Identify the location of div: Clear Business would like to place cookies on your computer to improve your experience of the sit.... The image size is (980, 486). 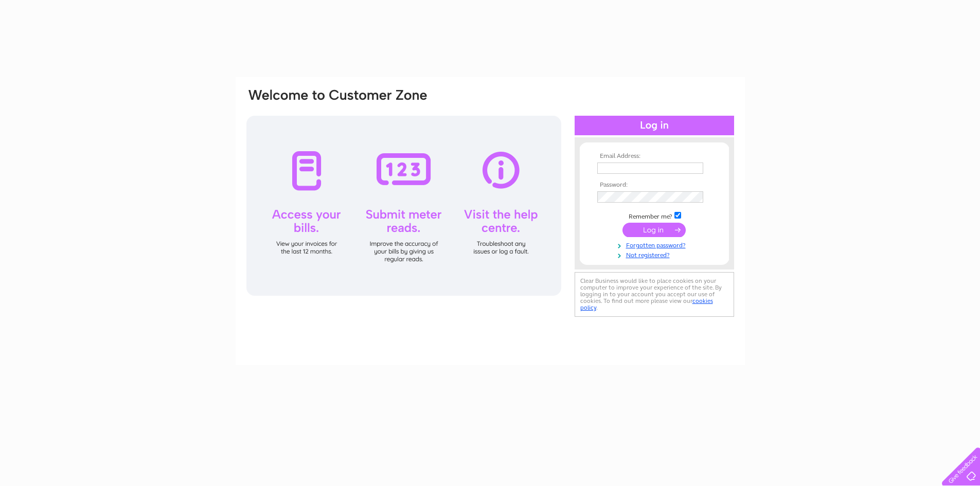
(654, 295).